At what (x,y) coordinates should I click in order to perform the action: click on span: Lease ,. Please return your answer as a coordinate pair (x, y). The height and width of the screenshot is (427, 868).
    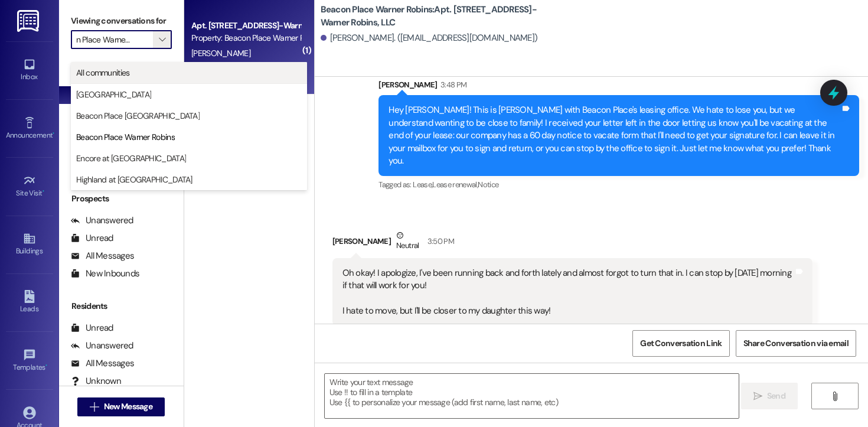
    Looking at the image, I should click on (422, 185).